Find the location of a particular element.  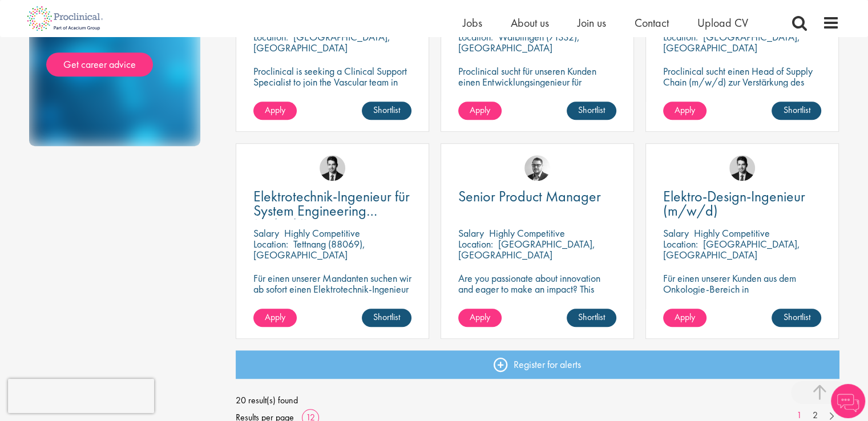

span: Join us is located at coordinates (591, 22).